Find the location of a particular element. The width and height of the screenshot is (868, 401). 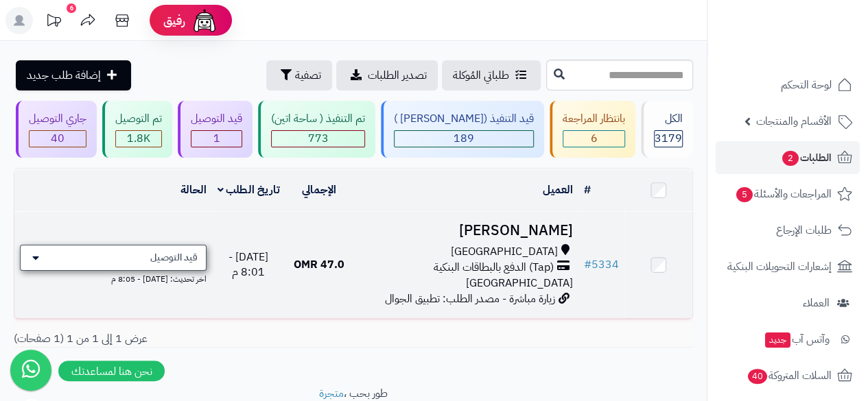

a: تم التنفيذ ( ساحة اتين) 773 is located at coordinates (316, 129).